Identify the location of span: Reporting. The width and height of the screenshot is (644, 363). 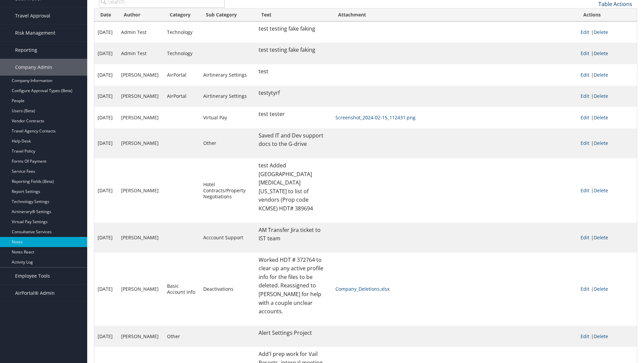
(26, 50).